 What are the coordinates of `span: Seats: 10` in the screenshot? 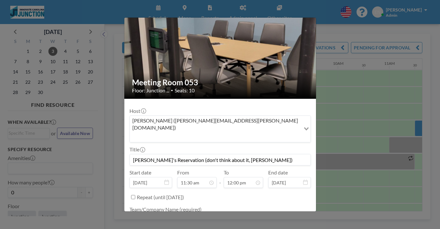 It's located at (185, 90).